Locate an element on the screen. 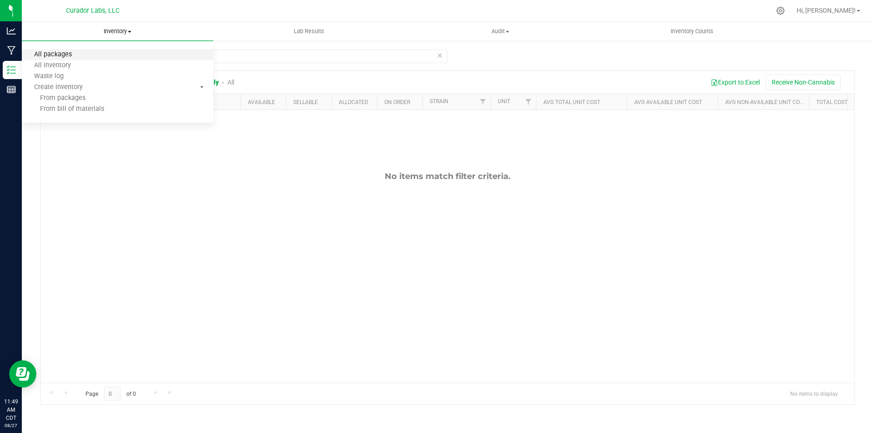 This screenshot has width=873, height=433. button: Export to Excel is located at coordinates (735, 82).